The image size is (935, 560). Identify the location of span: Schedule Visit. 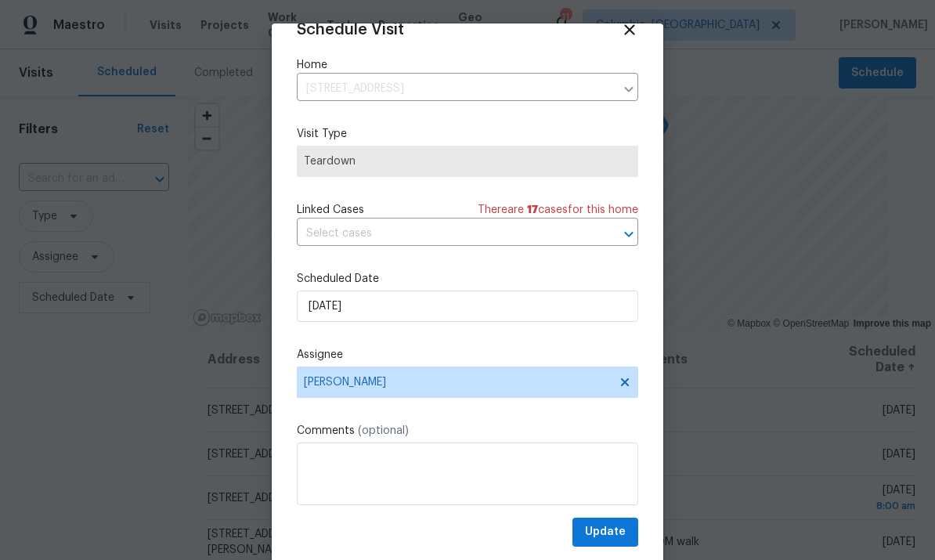
(350, 30).